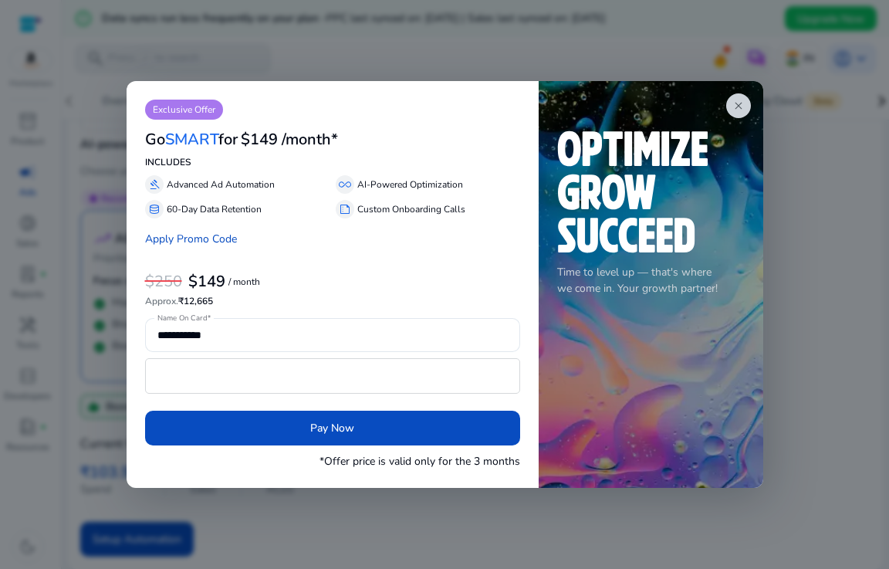 The image size is (889, 569). I want to click on p: AI-Powered Optimization, so click(410, 185).